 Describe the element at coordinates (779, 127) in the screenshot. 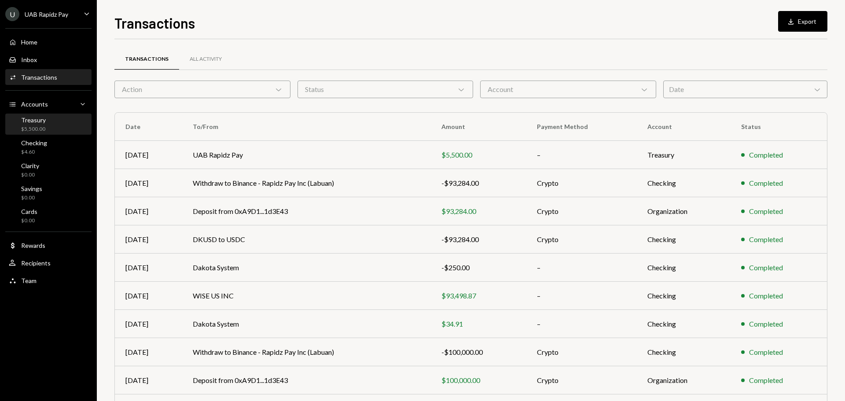

I see `th: Status` at that location.